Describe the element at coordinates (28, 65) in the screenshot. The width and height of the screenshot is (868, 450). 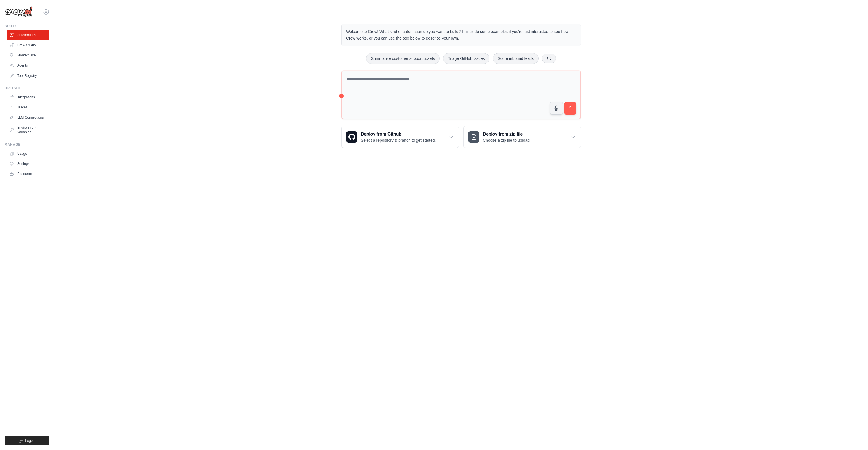
I see `a: Agents` at that location.